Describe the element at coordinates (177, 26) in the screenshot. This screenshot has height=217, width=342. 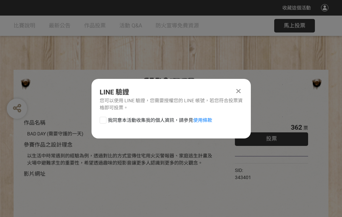
I see `a: 防火宣導免費資源` at that location.